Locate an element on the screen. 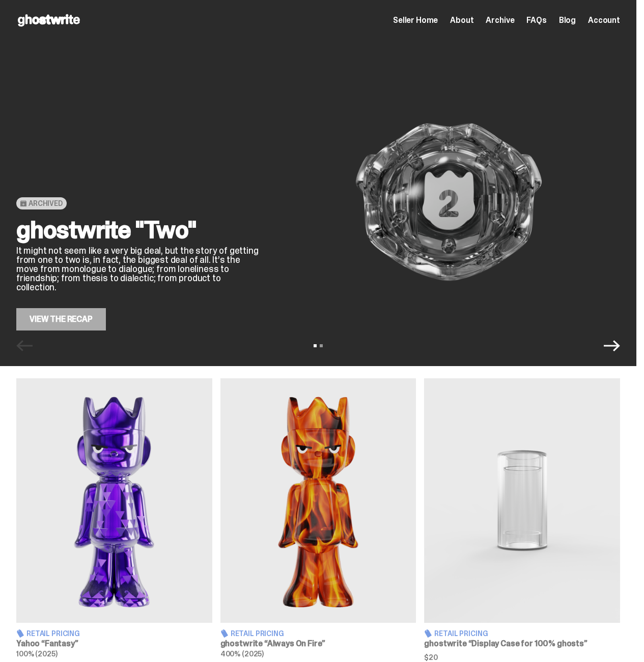 The height and width of the screenshot is (662, 644). span: Seller Home is located at coordinates (415, 20).